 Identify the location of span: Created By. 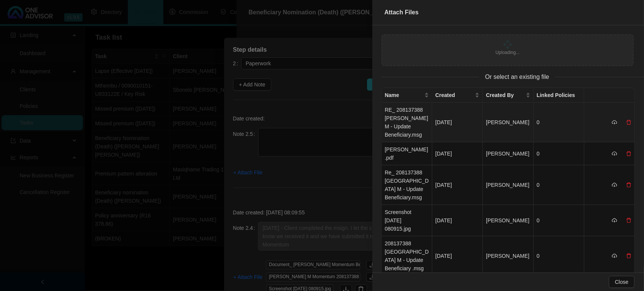
(505, 95).